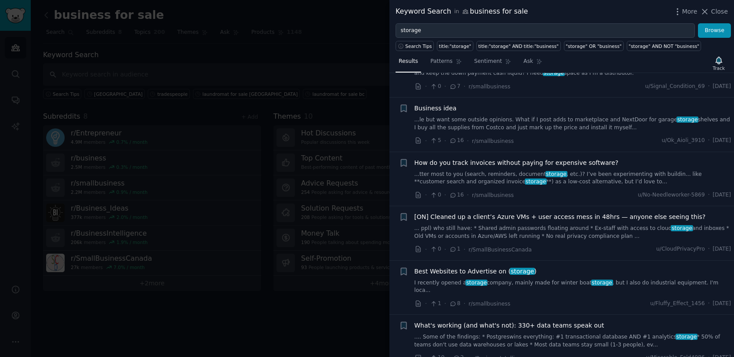 This screenshot has height=357, width=734. I want to click on span: 7, so click(454, 87).